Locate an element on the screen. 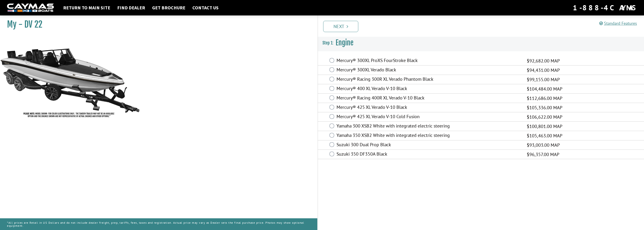  label: Mercury® Racing 400R XL Verado V-10 Black is located at coordinates (429, 98).